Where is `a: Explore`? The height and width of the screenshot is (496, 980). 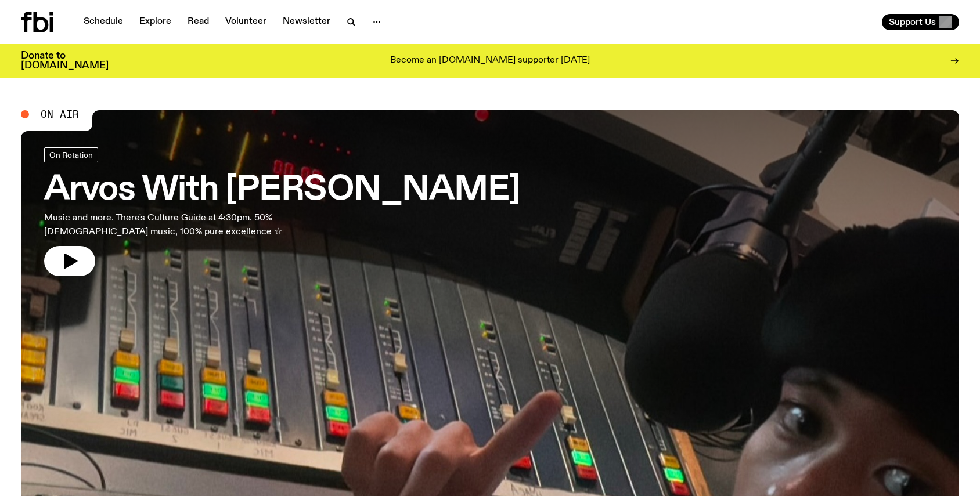 a: Explore is located at coordinates (155, 22).